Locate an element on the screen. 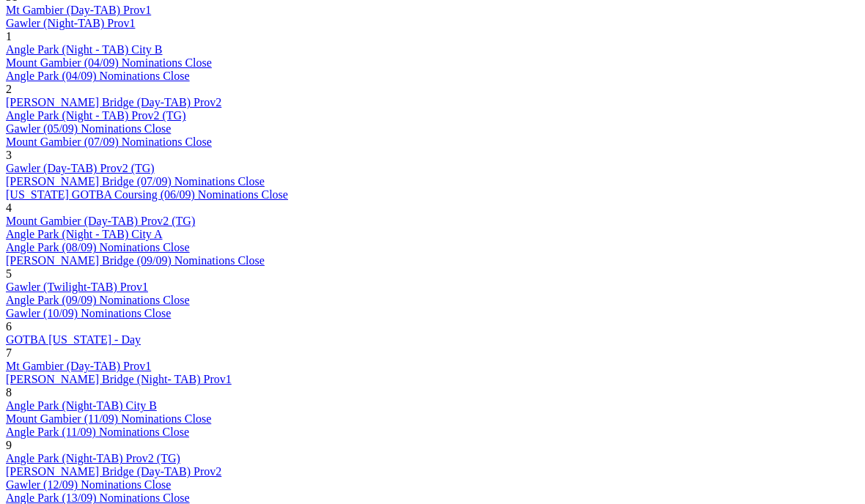 The width and height of the screenshot is (865, 504). a: Angle Park (Night - TAB) City B is located at coordinates (85, 49).